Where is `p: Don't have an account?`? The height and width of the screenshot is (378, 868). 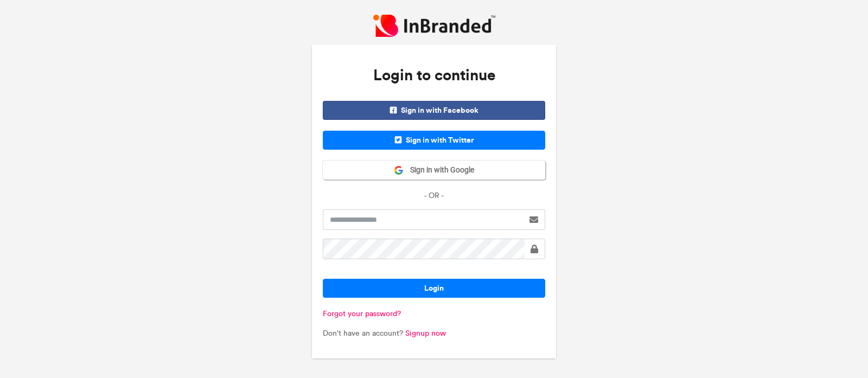 p: Don't have an account? is located at coordinates (434, 333).